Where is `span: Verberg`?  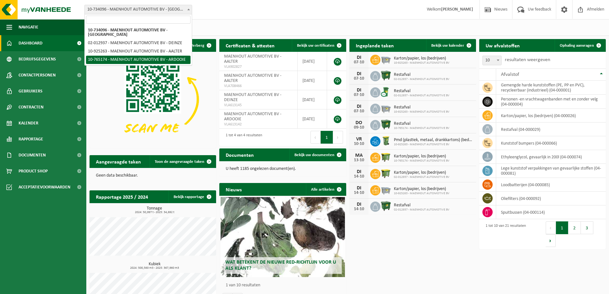
span: Verberg is located at coordinates (197, 45).